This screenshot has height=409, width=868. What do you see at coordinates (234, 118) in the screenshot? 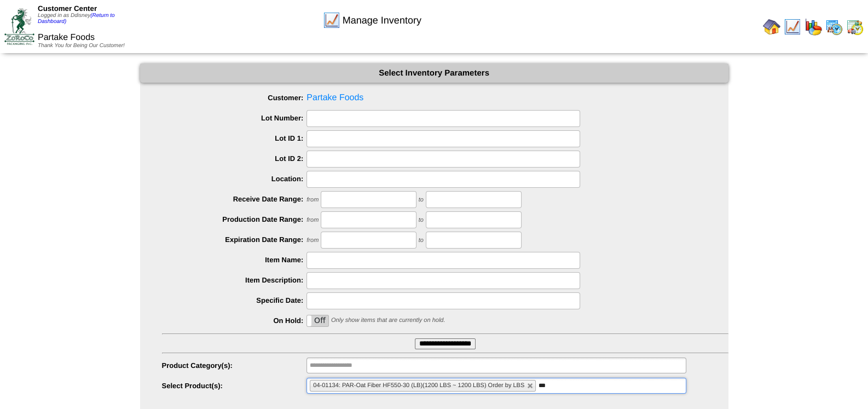
I see `label: Lot Number:` at bounding box center [234, 118].